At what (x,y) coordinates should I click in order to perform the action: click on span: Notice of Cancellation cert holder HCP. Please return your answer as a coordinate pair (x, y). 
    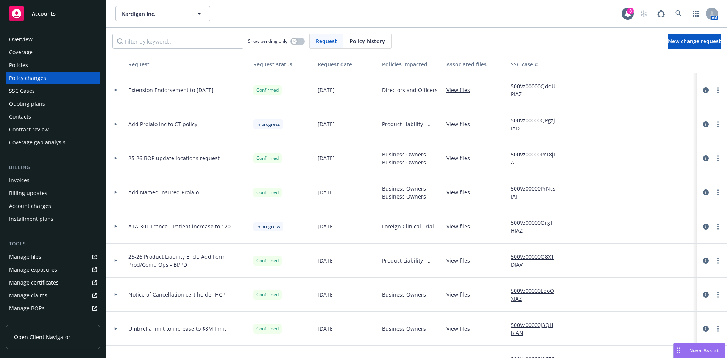
    Looking at the image, I should click on (177, 294).